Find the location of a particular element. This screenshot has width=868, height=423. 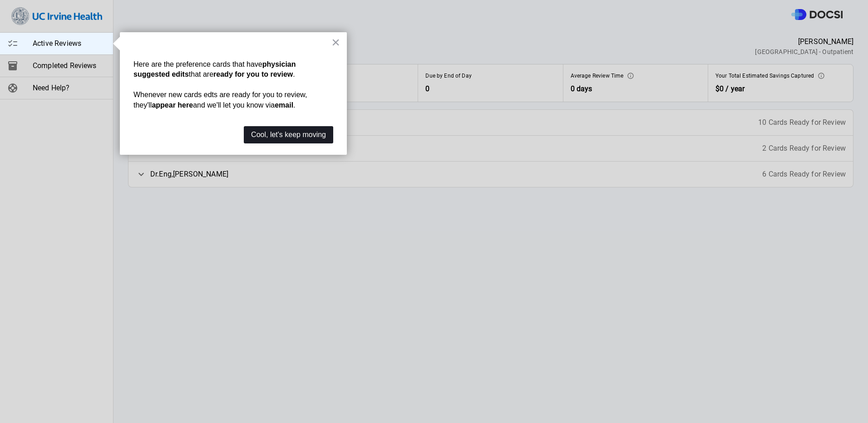

button: Cool, let's keep moving is located at coordinates (288, 135).